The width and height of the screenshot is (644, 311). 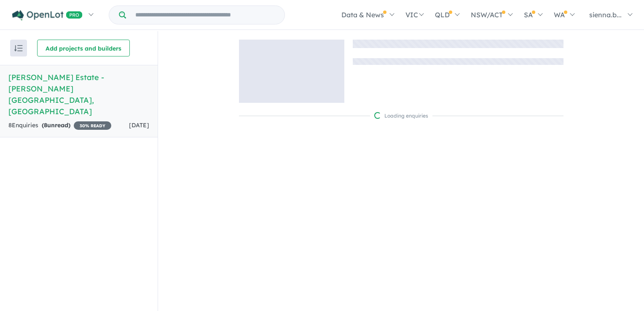 What do you see at coordinates (206, 15) in the screenshot?
I see `input: Try estate name, suburb, builder or developer` at bounding box center [206, 15].